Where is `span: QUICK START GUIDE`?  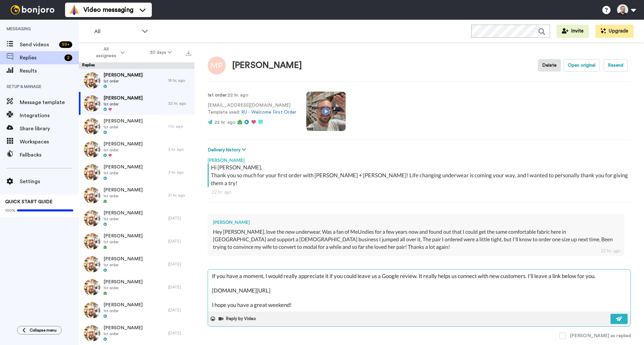
span: QUICK START GUIDE is located at coordinates (29, 202).